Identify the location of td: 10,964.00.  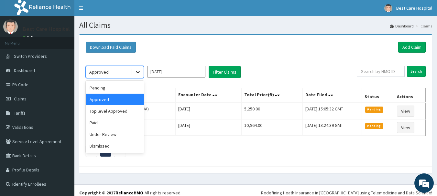
(272, 128).